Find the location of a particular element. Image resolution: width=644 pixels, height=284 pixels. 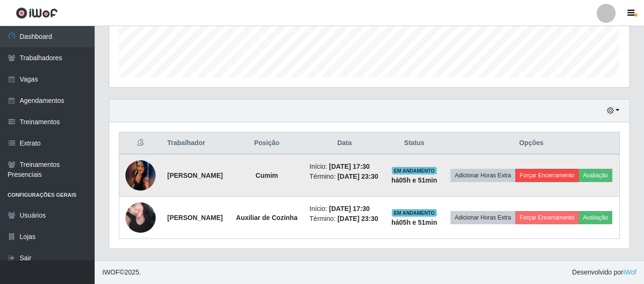

th: Opções is located at coordinates (531, 143).